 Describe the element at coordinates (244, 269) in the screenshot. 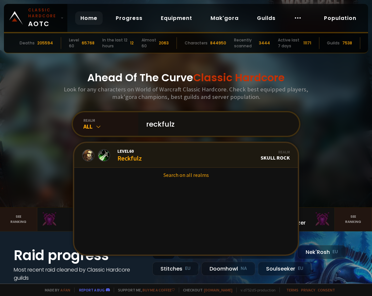

I see `small: NA` at that location.